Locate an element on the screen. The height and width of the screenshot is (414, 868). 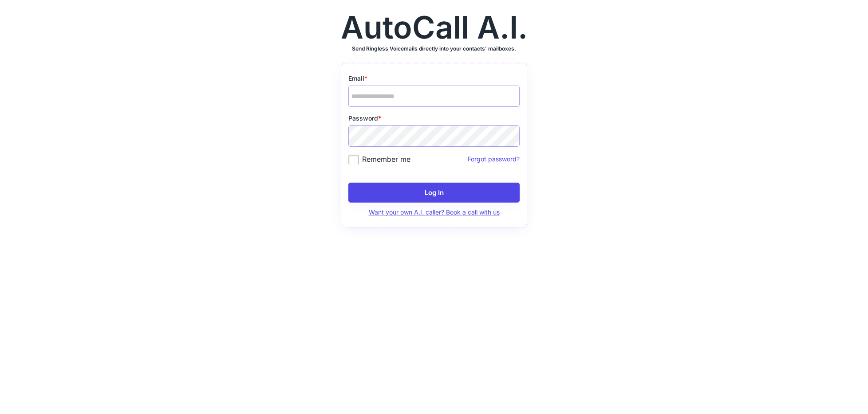
div: Email is located at coordinates (434, 79).